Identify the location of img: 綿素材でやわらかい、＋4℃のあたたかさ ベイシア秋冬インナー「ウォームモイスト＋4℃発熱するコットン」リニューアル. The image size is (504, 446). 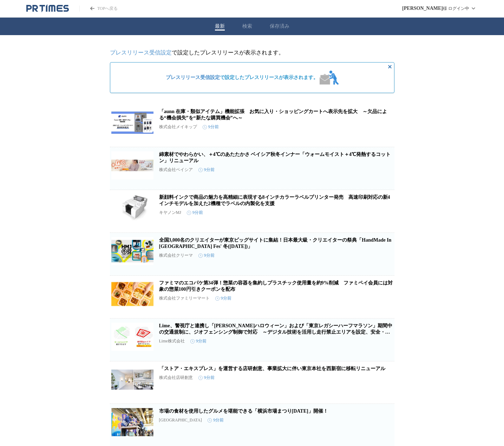
(132, 165).